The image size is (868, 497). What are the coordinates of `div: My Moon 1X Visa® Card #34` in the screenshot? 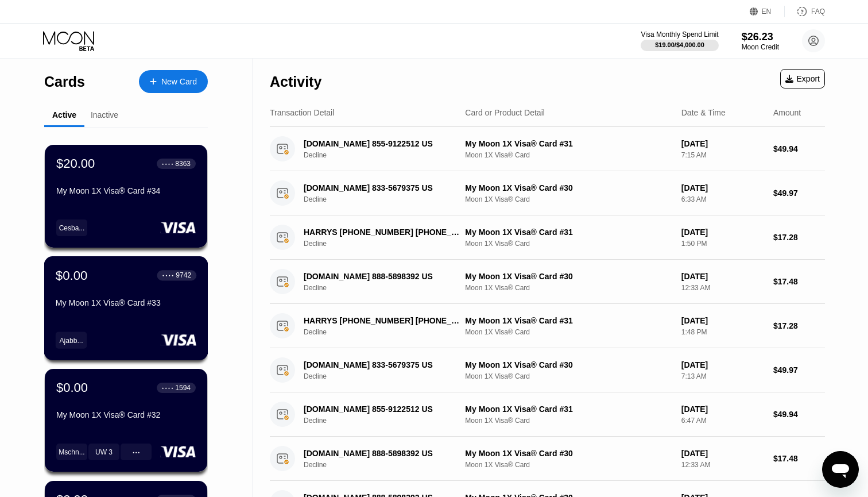 It's located at (126, 191).